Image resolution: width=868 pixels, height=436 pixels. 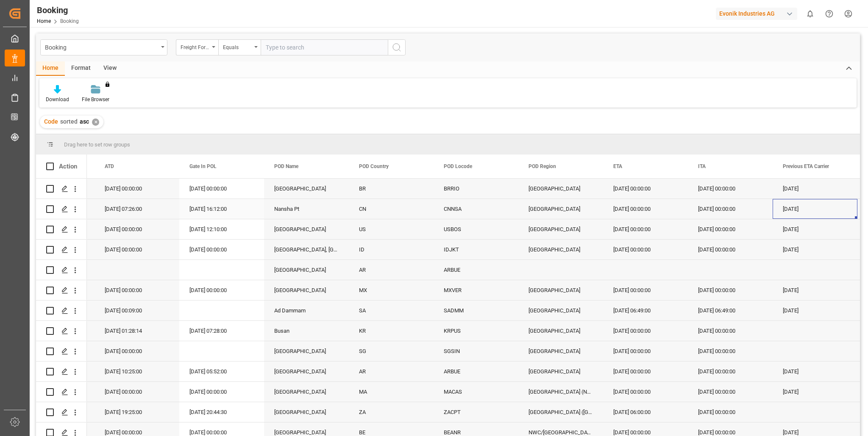 What do you see at coordinates (97, 145) in the screenshot?
I see `span: Drag here to set row groups` at bounding box center [97, 145].